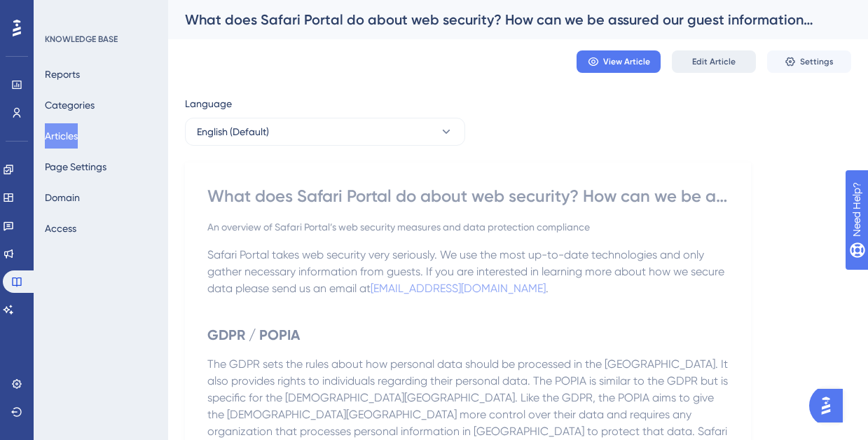  Describe the element at coordinates (60, 229) in the screenshot. I see `button: Access` at that location.